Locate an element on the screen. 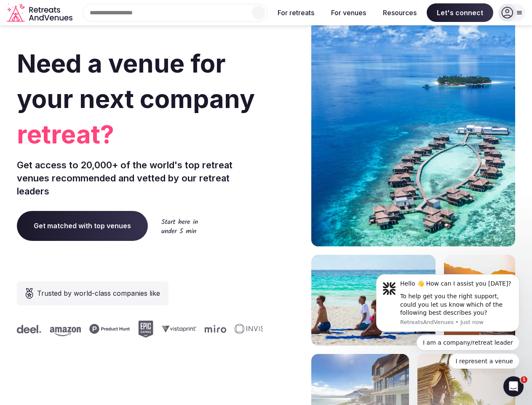 This screenshot has width=532, height=405. span: Trusted by world-class companies like is located at coordinates (99, 293).